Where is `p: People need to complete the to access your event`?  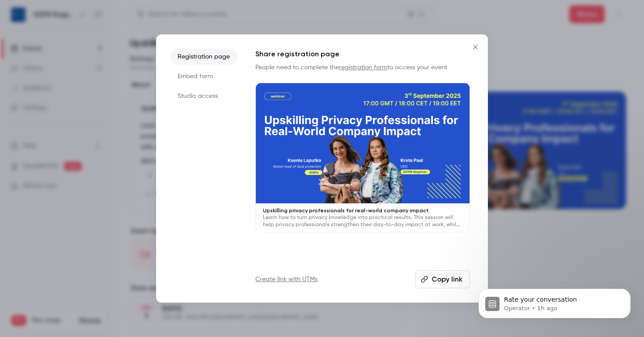
p: People need to complete the to access your event is located at coordinates (363, 68).